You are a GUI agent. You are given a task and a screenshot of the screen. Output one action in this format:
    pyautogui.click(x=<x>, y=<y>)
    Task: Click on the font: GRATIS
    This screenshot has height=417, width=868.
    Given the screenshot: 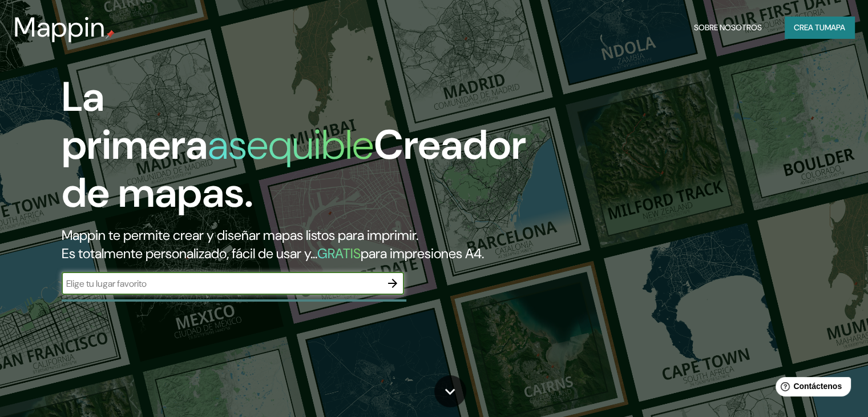 What is the action you would take?
    pyautogui.click(x=339, y=253)
    